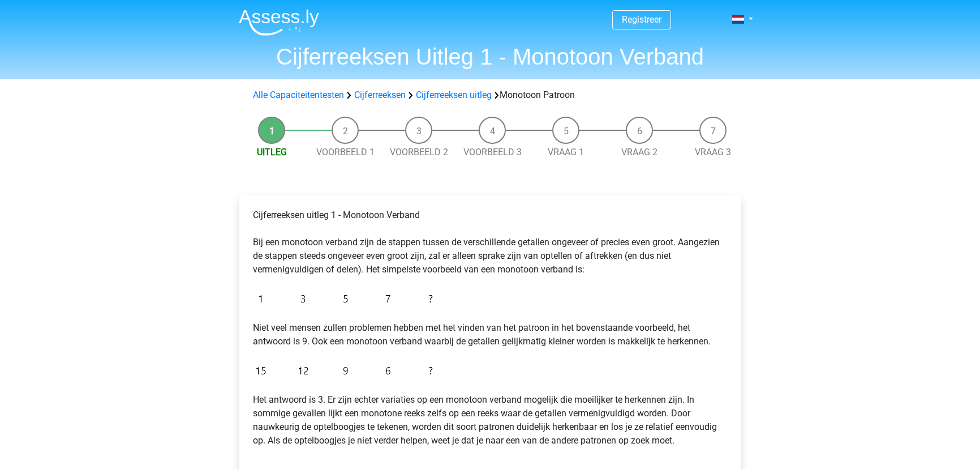 The height and width of the screenshot is (469, 980). What do you see at coordinates (490, 335) in the screenshot?
I see `p: Niet veel mensen zullen problemen hebben met het vinden van het patroon in het bovenstaande voorb...` at bounding box center [490, 335].